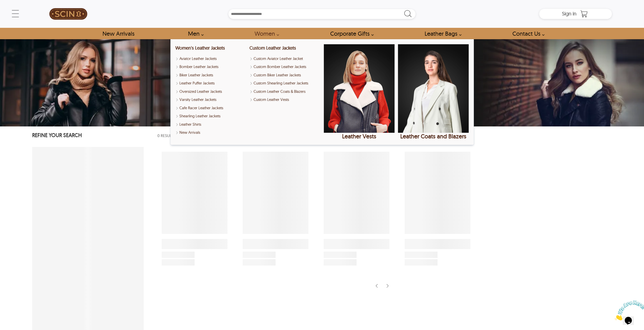 This screenshot has height=330, width=644. I want to click on a: Shop Custom Bomber Leather Jackets, so click(285, 67).